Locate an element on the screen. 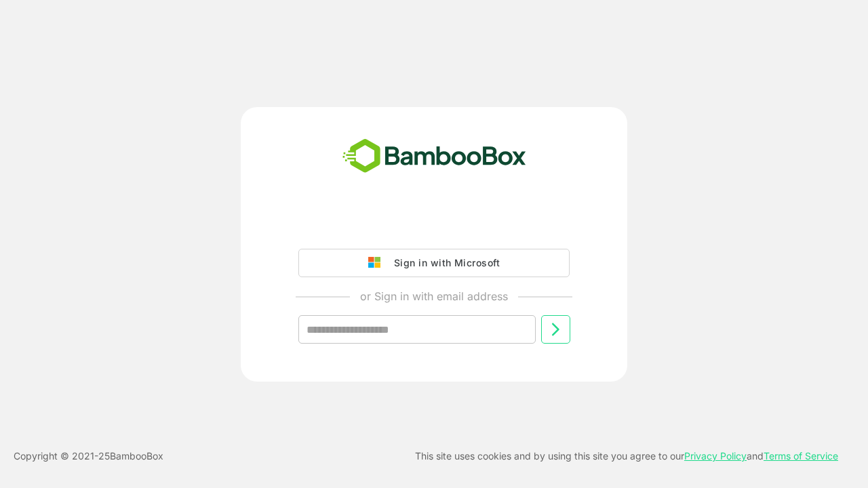 The height and width of the screenshot is (488, 868). a: Privacy Policy is located at coordinates (715, 456).